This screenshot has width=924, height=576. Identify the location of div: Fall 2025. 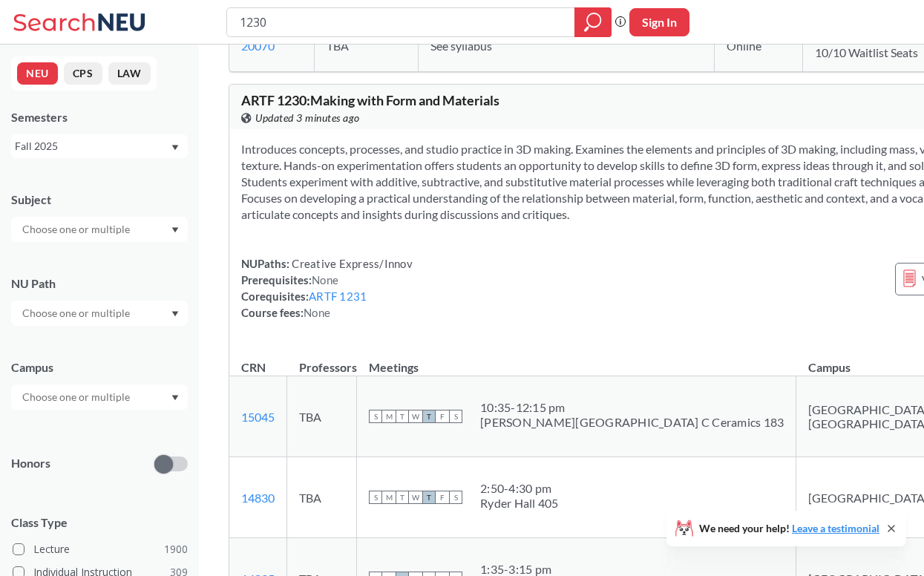
(92, 146).